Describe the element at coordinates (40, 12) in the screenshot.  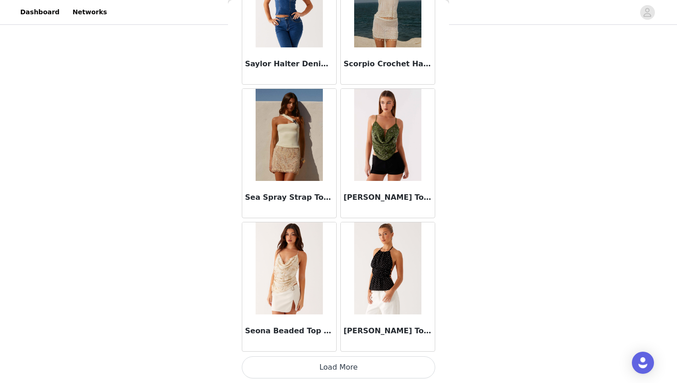
I see `a: Dashboard` at that location.